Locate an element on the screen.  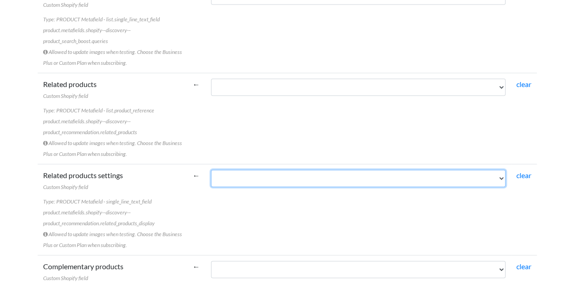
label: Complementary products is located at coordinates (83, 272).